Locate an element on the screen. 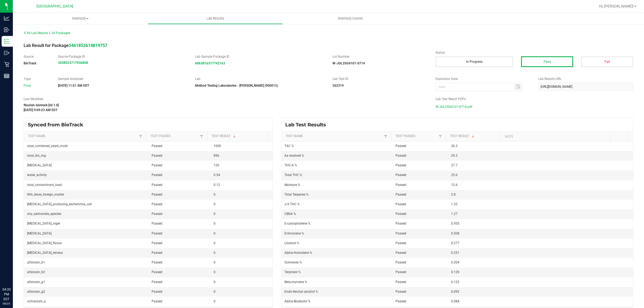 Image resolution: width=644 pixels, height=308 pixels. strong: 3538523717936858 is located at coordinates (73, 63).